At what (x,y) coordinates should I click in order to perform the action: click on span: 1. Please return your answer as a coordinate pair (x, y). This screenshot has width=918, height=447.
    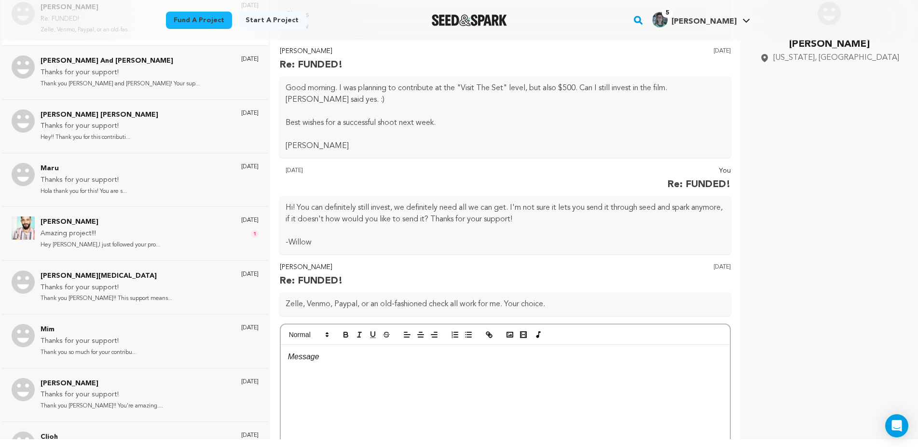
    Looking at the image, I should click on (255, 234).